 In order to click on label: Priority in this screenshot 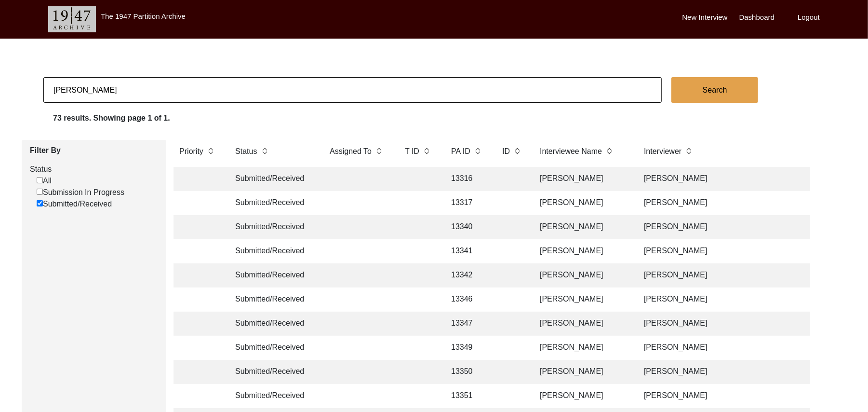, I will do `click(191, 152)`.